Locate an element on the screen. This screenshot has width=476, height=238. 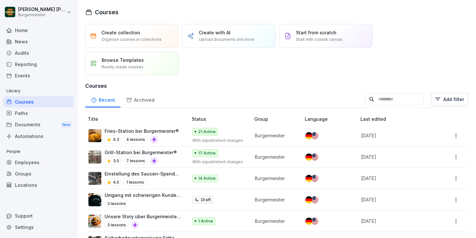
div: Documents is located at coordinates (39, 125).